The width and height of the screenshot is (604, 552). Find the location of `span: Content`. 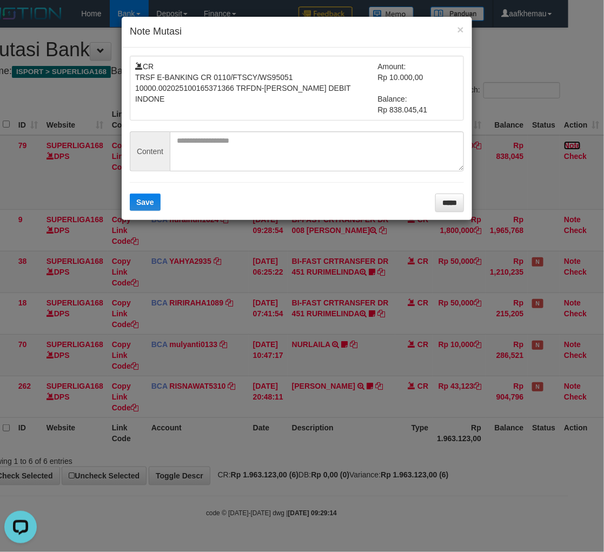

span: Content is located at coordinates (150, 151).